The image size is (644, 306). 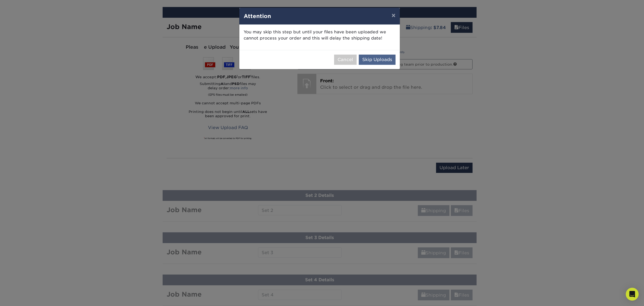 I want to click on button: Cancel, so click(x=345, y=60).